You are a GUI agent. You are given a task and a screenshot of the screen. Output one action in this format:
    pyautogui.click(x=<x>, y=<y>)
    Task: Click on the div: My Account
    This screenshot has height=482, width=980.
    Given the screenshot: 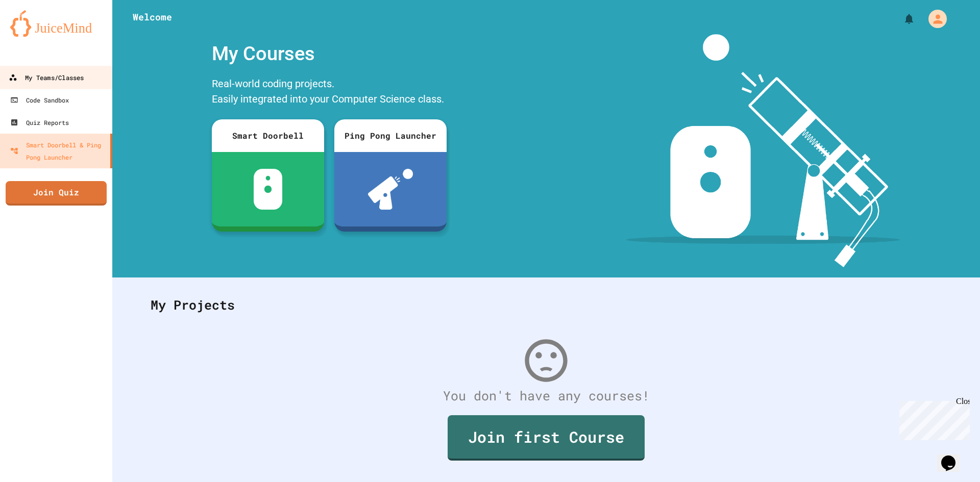 What is the action you would take?
    pyautogui.click(x=934, y=19)
    